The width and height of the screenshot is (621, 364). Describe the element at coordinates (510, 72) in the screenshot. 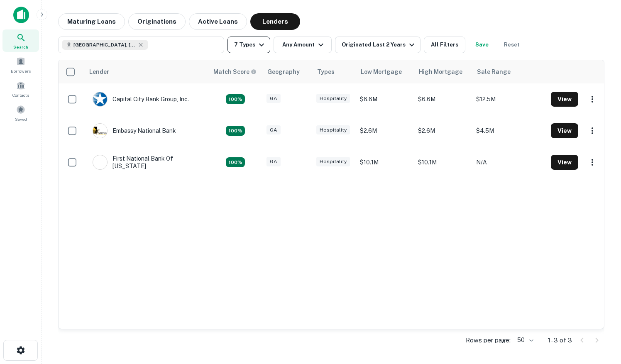

I see `th: Sale Range` at that location.